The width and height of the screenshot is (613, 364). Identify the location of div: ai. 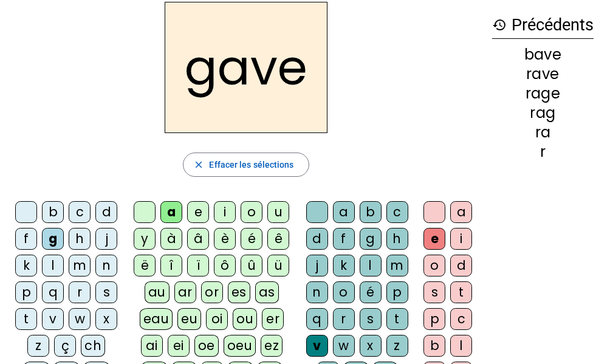
(152, 346).